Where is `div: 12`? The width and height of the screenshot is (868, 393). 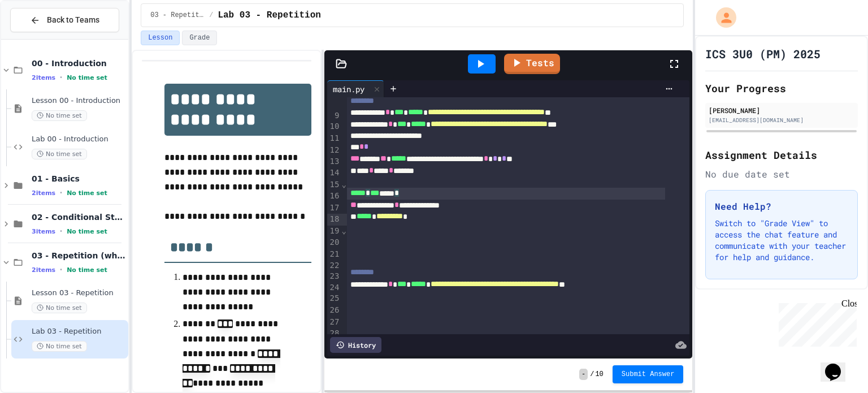 div: 12 is located at coordinates (334, 151).